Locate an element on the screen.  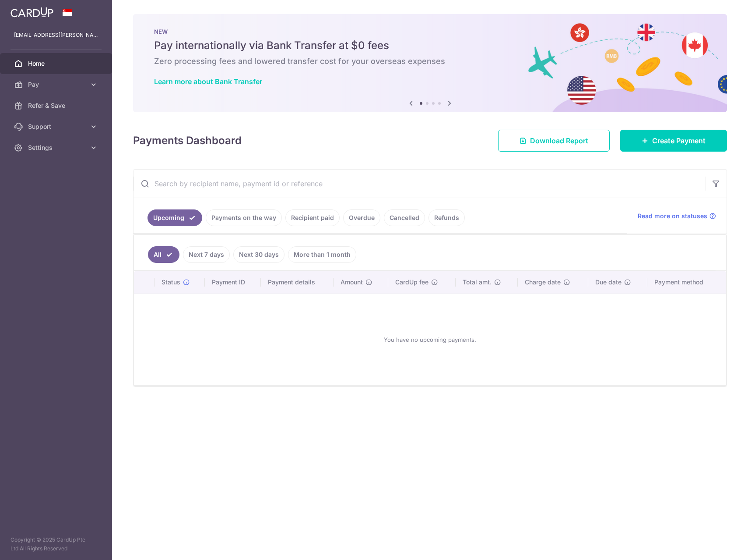
p: NEW is located at coordinates (430, 31).